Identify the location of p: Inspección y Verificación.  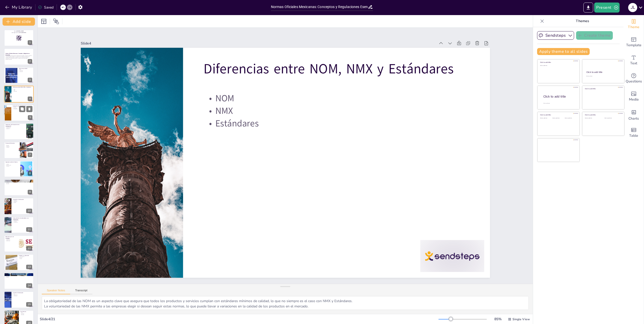
(23, 200).